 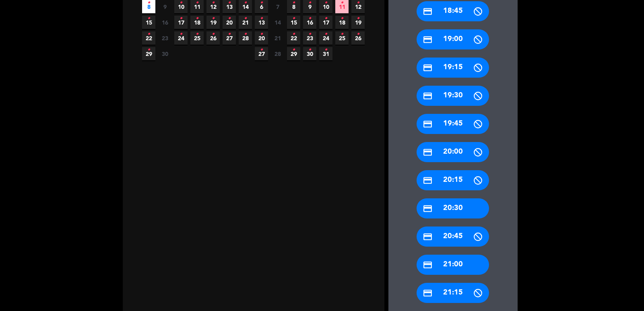 What do you see at coordinates (277, 22) in the screenshot?
I see `span: 14` at bounding box center [277, 22].